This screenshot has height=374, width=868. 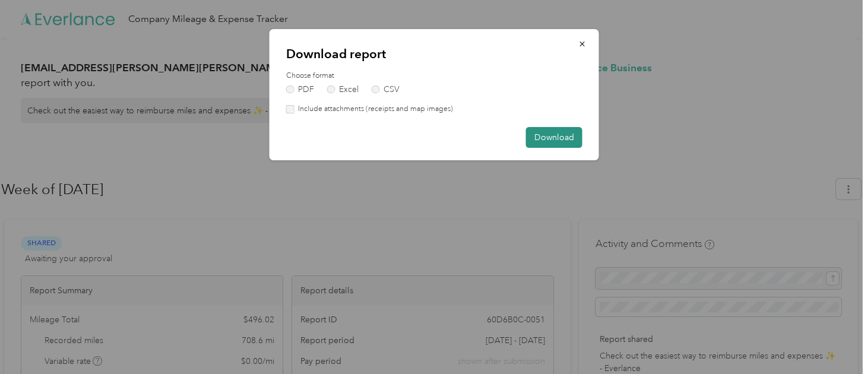 What do you see at coordinates (343, 90) in the screenshot?
I see `label: Excel` at bounding box center [343, 90].